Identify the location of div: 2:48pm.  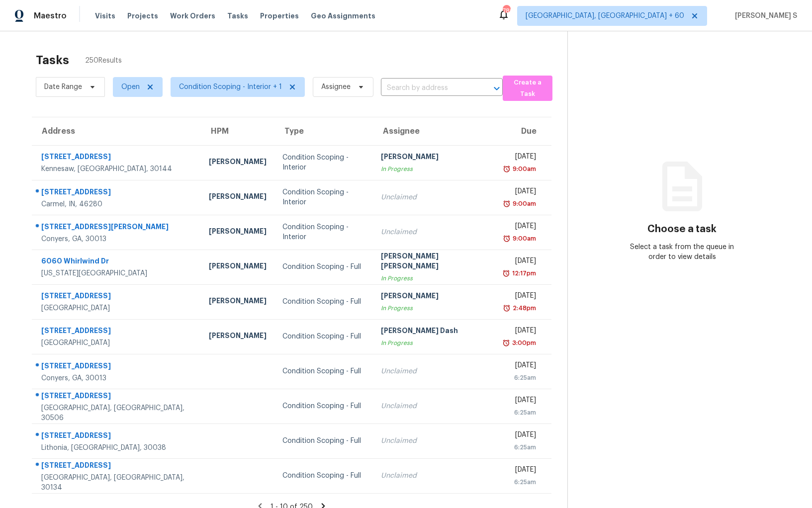
(523, 308).